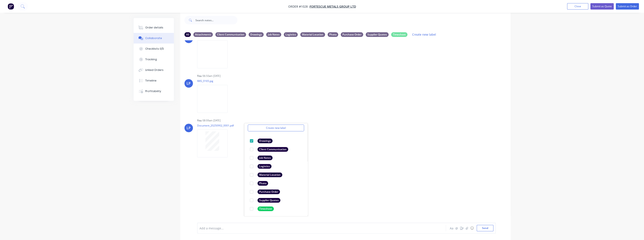  I want to click on p: Document_20250902_0001.pdf, so click(216, 125).